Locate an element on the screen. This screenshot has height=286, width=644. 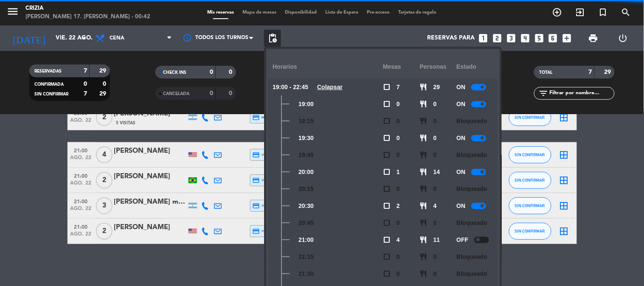
span: 20:45 is located at coordinates (306, 223).